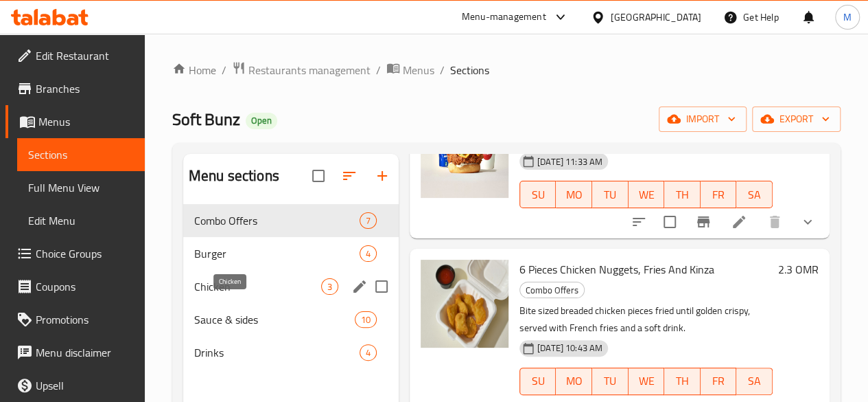  What do you see at coordinates (682, 195) in the screenshot?
I see `button: TH` at bounding box center [682, 195].